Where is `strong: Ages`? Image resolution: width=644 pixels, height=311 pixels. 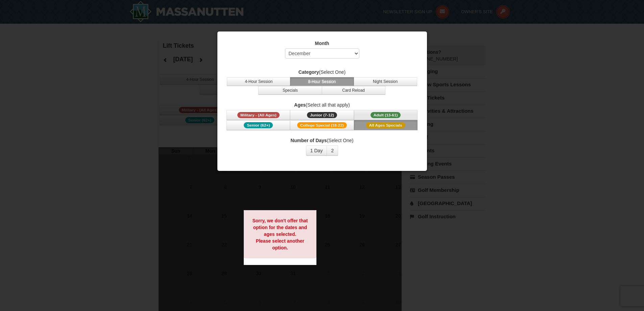 strong: Ages is located at coordinates (300, 105).